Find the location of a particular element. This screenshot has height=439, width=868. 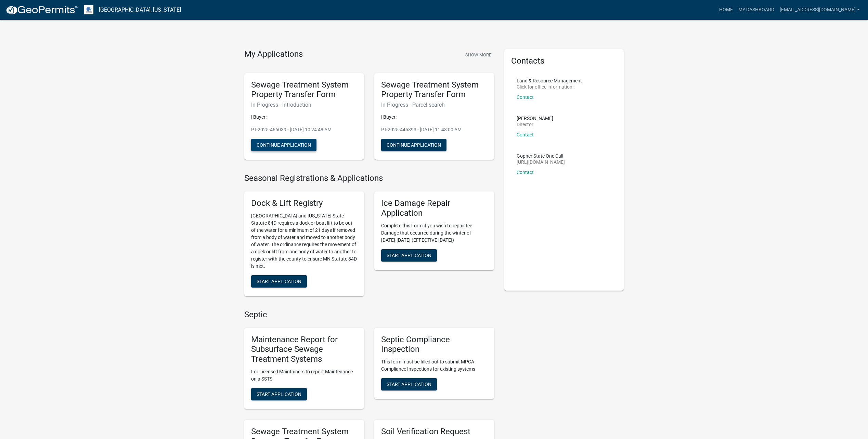

h5: Maintenance Report for Subsurface Sewage Treatment Systems is located at coordinates (304, 350).